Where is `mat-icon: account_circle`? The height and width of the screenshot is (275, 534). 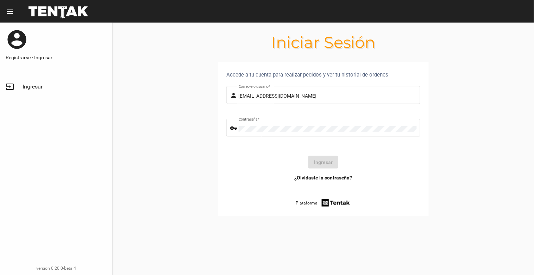 mat-icon: account_circle is located at coordinates (17, 39).